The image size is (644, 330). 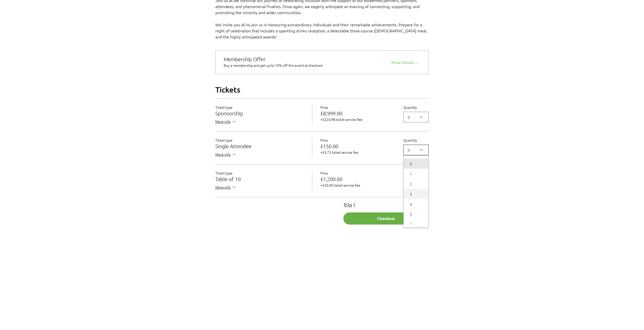 I want to click on p: Total, so click(x=350, y=205).